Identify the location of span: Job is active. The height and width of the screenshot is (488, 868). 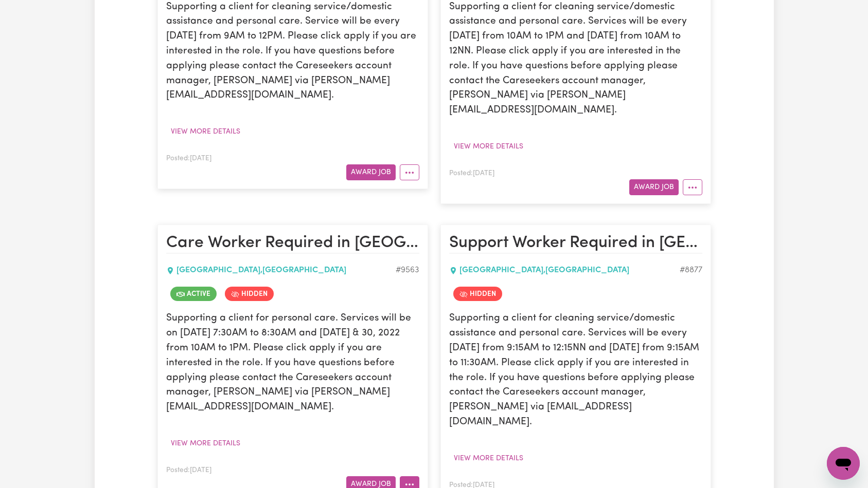
(194, 294).